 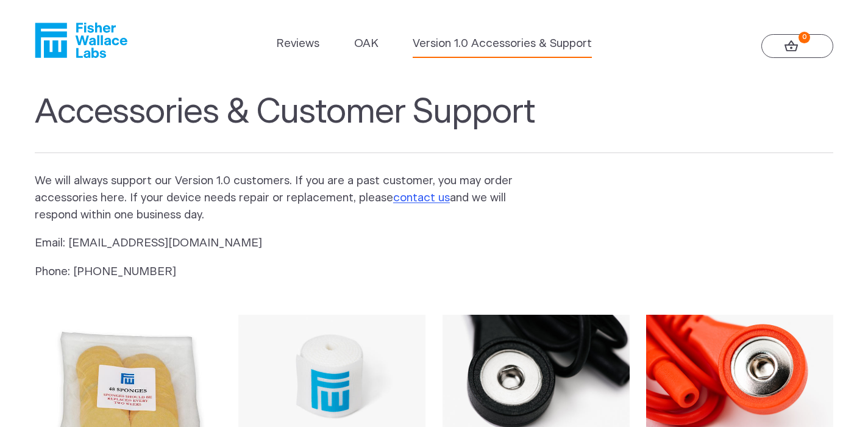 What do you see at coordinates (297, 44) in the screenshot?
I see `a: Reviews` at bounding box center [297, 44].